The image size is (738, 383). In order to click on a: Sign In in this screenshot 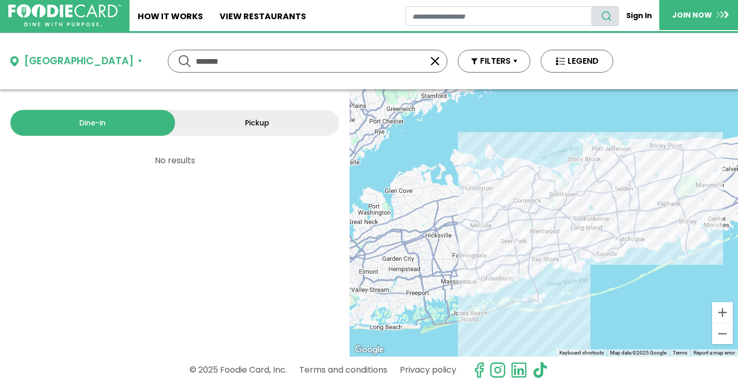, I will do `click(639, 16)`.